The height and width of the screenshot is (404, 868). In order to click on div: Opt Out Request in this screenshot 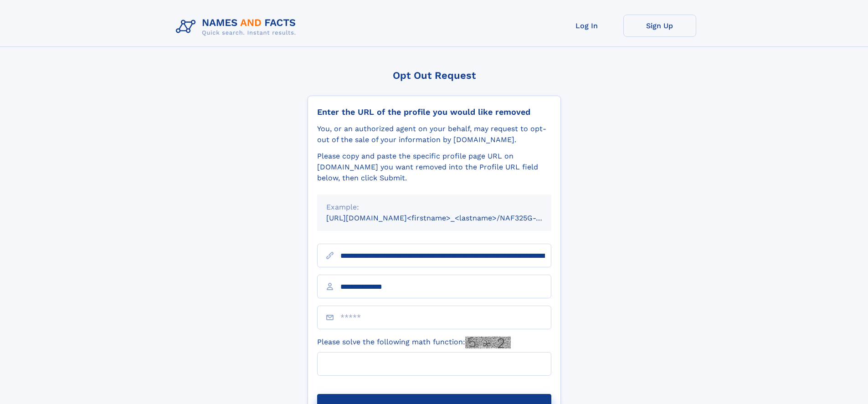, I will do `click(434, 75)`.